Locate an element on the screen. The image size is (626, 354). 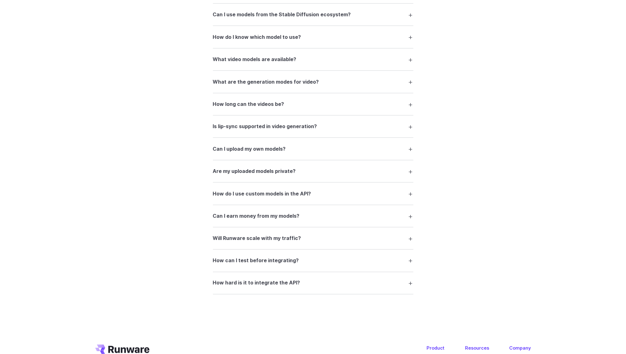
h3: Is lip-sync supported in video generation? is located at coordinates (265, 127).